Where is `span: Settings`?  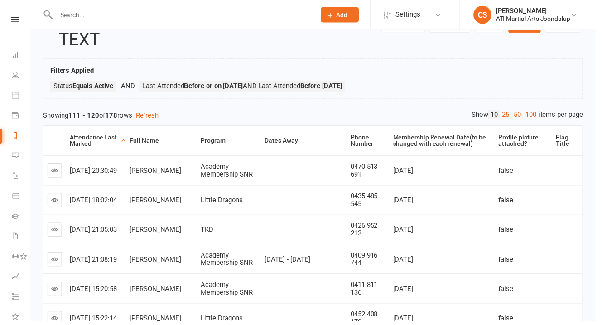
span: Settings is located at coordinates (412, 14).